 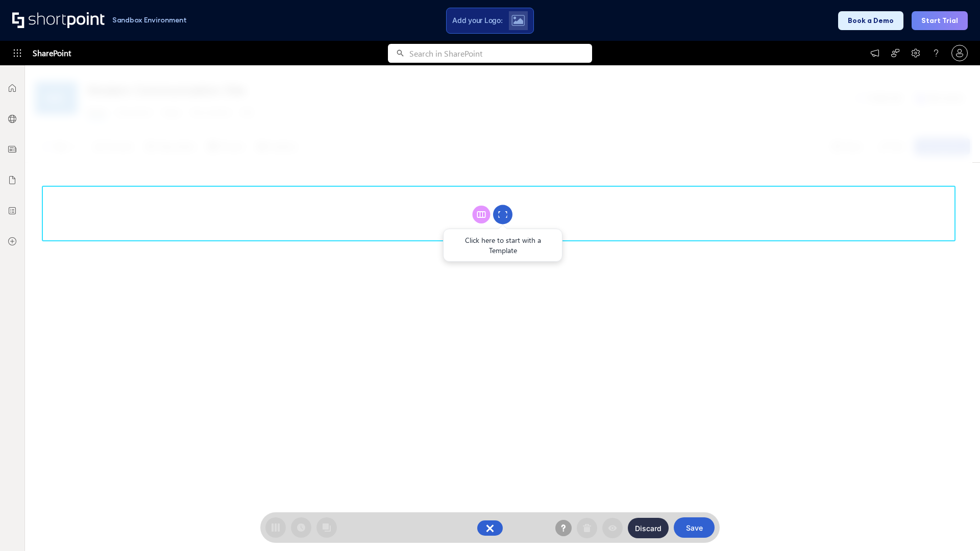 What do you see at coordinates (477, 20) in the screenshot?
I see `span: Add your Logo:` at bounding box center [477, 20].